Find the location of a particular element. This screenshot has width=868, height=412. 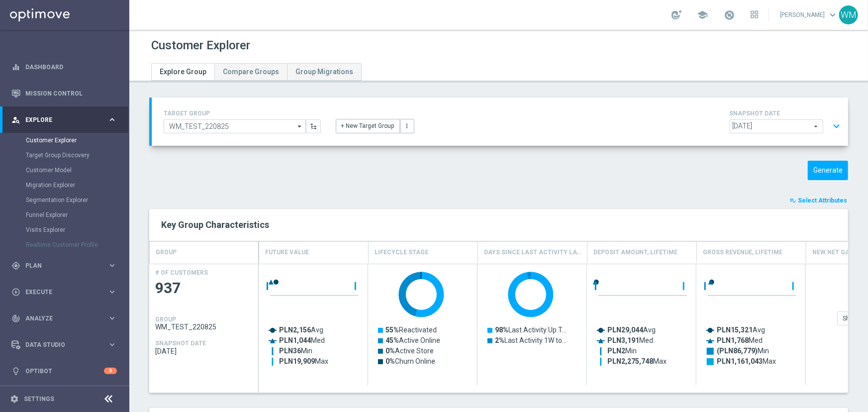

a: Migration Explorer is located at coordinates (65, 185).